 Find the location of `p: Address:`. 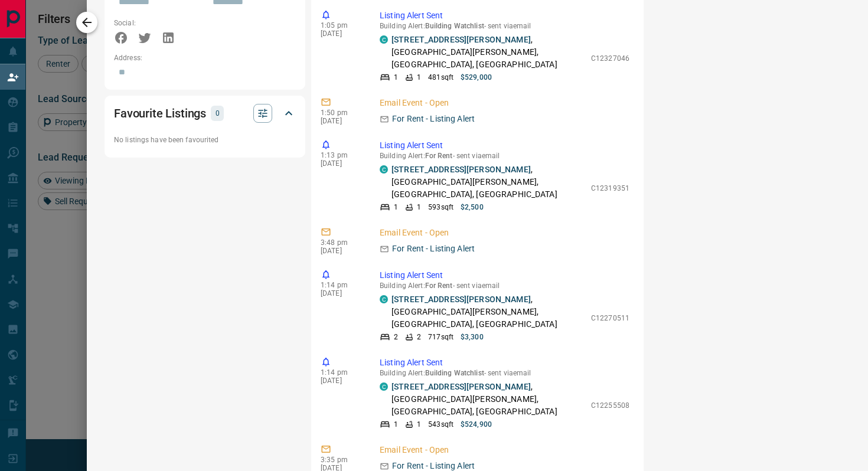

p: Address: is located at coordinates (205, 58).